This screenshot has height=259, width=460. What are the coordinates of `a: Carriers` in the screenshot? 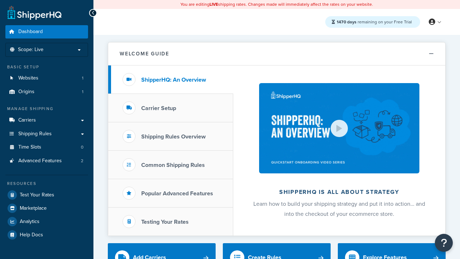 It's located at (47, 120).